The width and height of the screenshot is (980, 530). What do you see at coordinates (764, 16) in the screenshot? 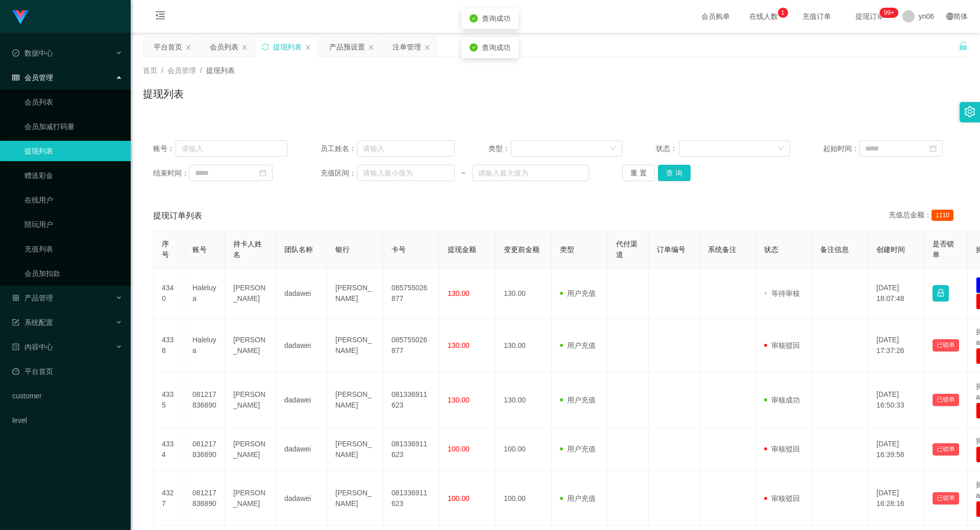
I see `span: 在线人数` at bounding box center [764, 16].